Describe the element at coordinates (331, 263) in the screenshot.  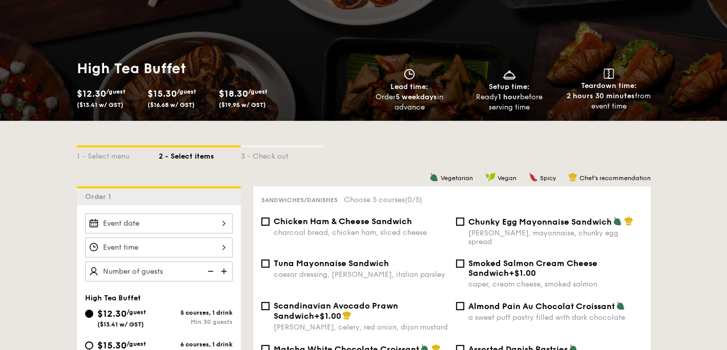
I see `span: Tuna Mayonnaise Sandwich` at that location.